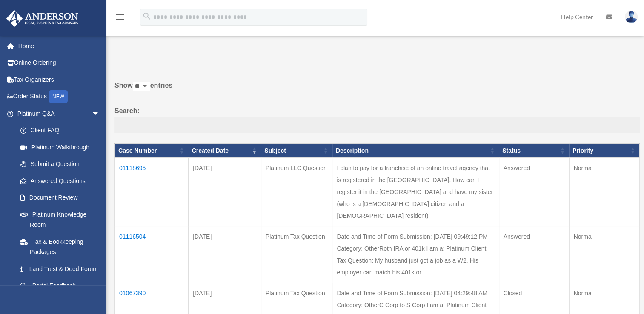 This screenshot has height=314, width=644. What do you see at coordinates (297, 151) in the screenshot?
I see `th: Subject: activate to sort column ascending` at bounding box center [297, 151].